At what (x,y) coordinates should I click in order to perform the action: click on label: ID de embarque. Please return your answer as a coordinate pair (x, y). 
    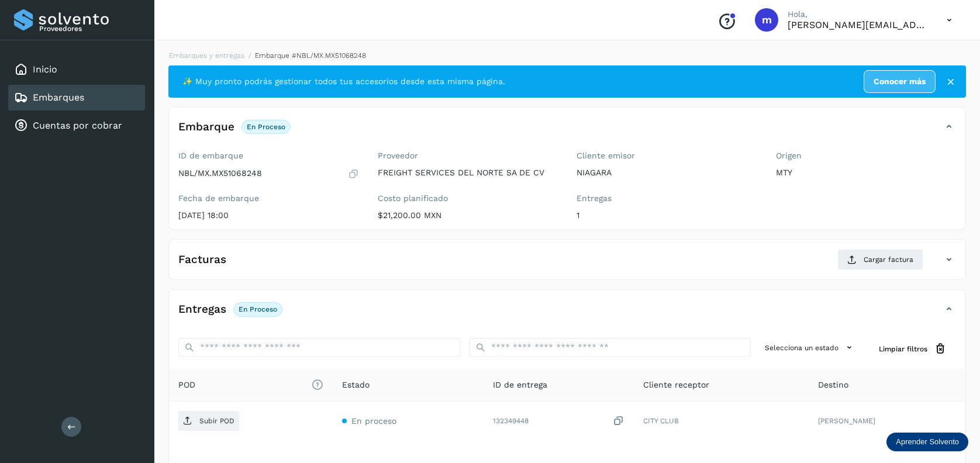
    Looking at the image, I should click on (268, 155).